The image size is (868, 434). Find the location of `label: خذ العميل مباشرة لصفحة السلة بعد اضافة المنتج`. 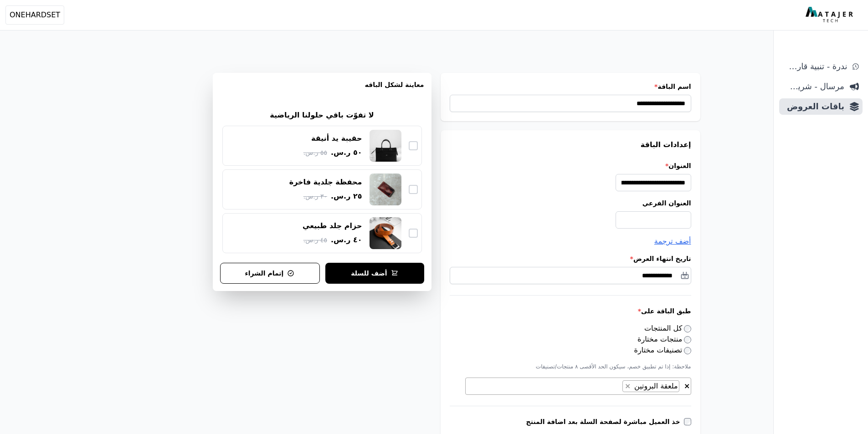

label: خذ العميل مباشرة لصفحة السلة بعد اضافة المنتج is located at coordinates (605, 422).